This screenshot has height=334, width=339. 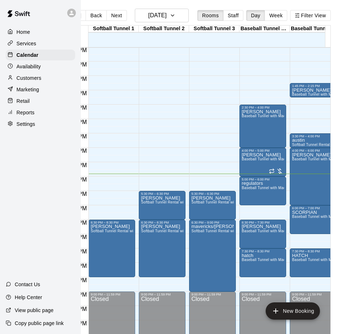 What do you see at coordinates (28, 298) in the screenshot?
I see `p: Help Center` at bounding box center [28, 298].